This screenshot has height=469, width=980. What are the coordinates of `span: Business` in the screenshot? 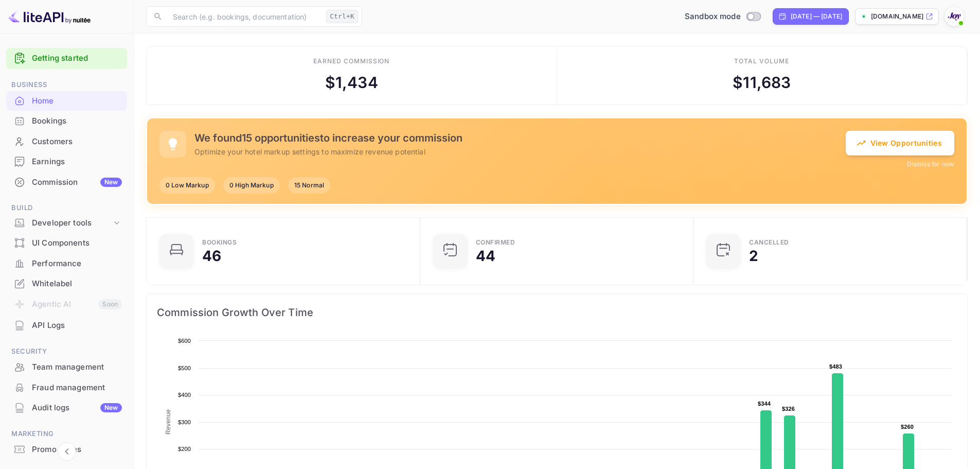 It's located at (66, 85).